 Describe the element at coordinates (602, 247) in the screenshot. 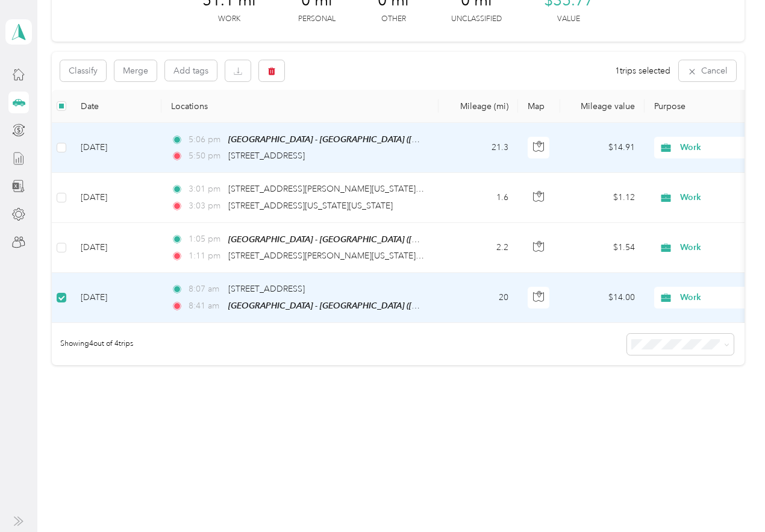

I see `td: $1.54` at that location.